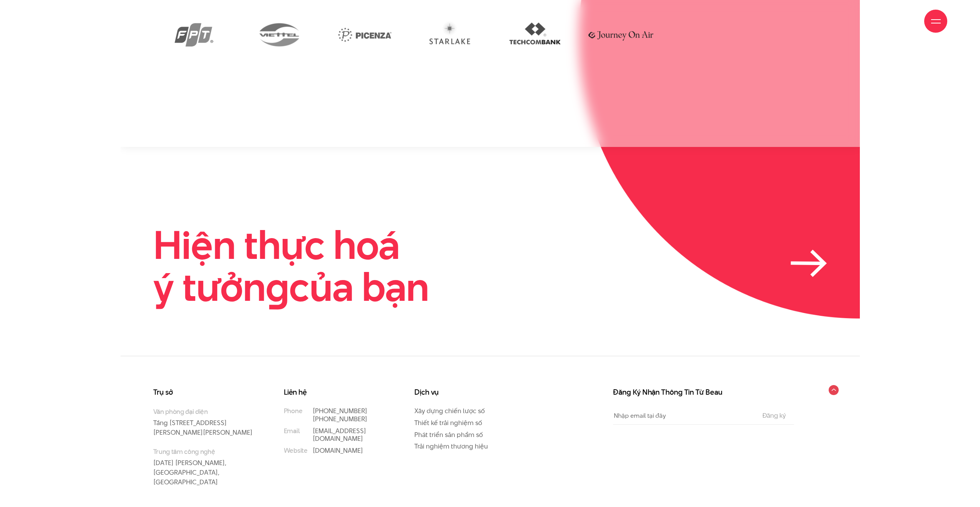 Image resolution: width=980 pixels, height=507 pixels. Describe the element at coordinates (448, 423) in the screenshot. I see `a: Thiết kế trải nghiệm số` at that location.